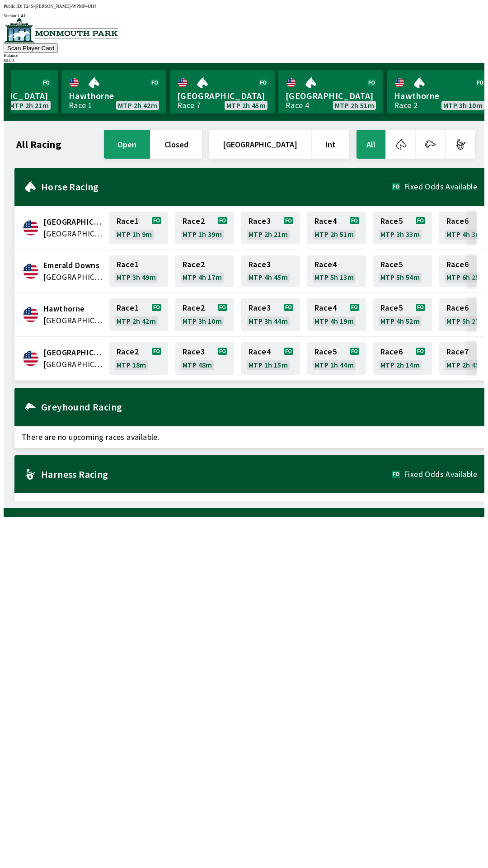 The width and height of the screenshot is (488, 868). Describe the element at coordinates (402, 271) in the screenshot. I see `a: Race5MTP 5h 54m` at that location.